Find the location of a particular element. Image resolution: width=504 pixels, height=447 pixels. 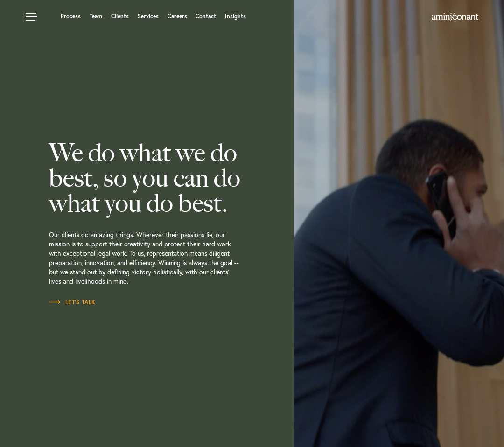

span: Let’s Talk is located at coordinates (73, 303).